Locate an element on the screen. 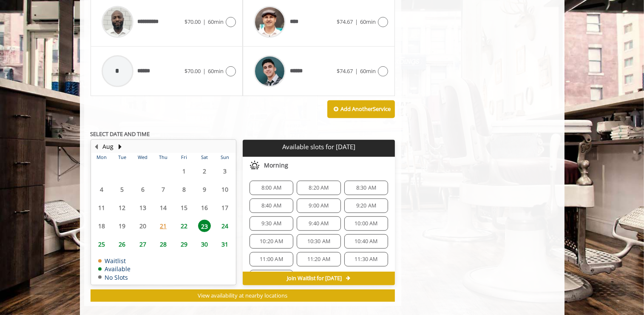 Image resolution: width=644 pixels, height=315 pixels. span: 22 is located at coordinates (184, 226).